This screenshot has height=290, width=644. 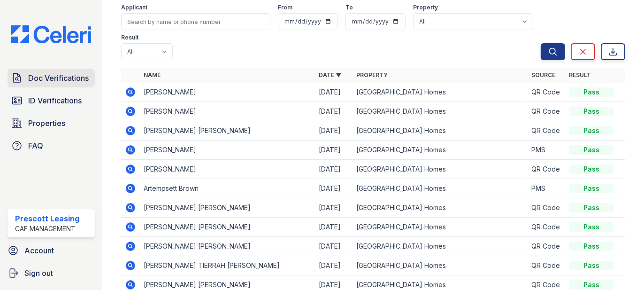 I want to click on img: CE_Logo_Blue-a8612792a0a2168367f1c8372b55b34899dd931a85d93a1a3d3e32e68fde9ad4.png, so click(x=51, y=34).